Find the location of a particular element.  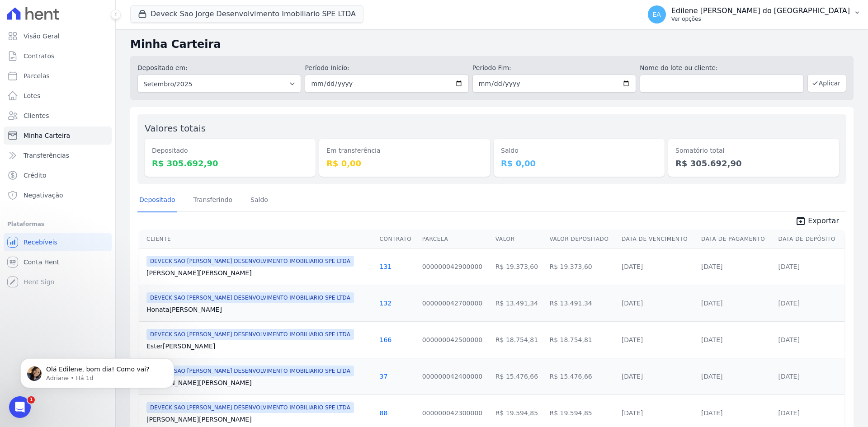

a: 000000042300000 is located at coordinates (452, 413).